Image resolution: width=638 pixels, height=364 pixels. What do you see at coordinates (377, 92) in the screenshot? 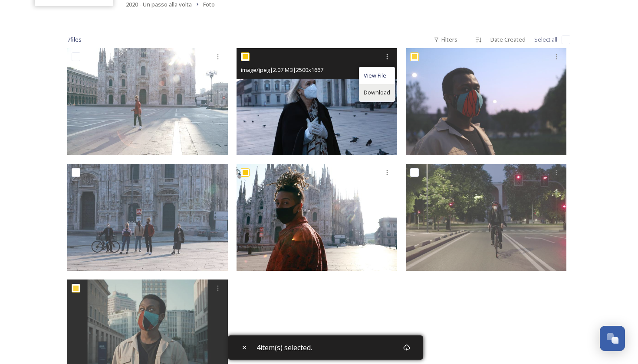
I see `span: Download` at bounding box center [377, 92].